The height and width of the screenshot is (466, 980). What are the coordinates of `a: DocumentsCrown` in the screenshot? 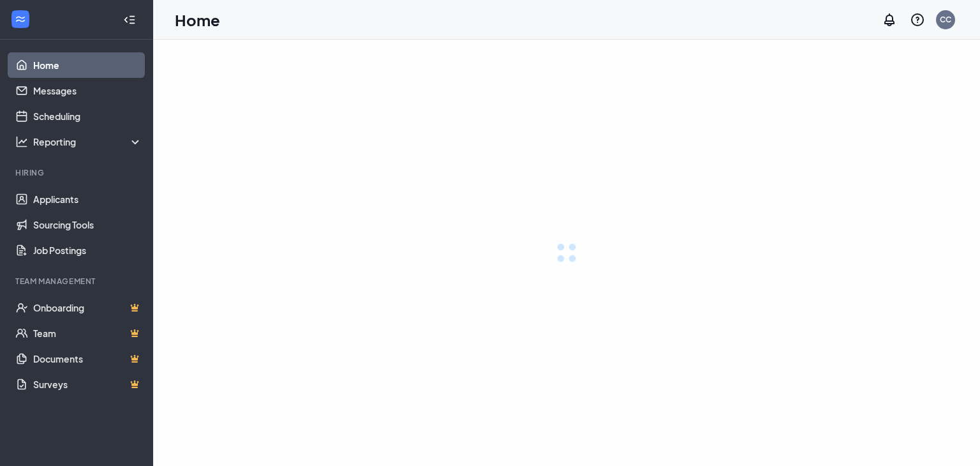 It's located at (87, 359).